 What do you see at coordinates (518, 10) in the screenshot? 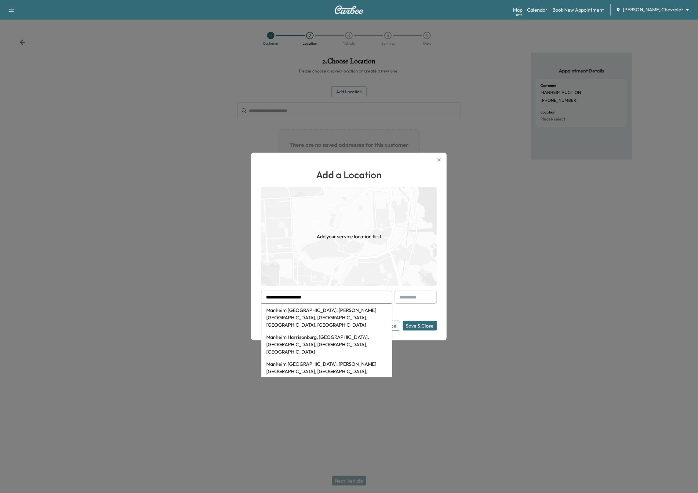
I see `a: MapBeta` at bounding box center [518, 10].